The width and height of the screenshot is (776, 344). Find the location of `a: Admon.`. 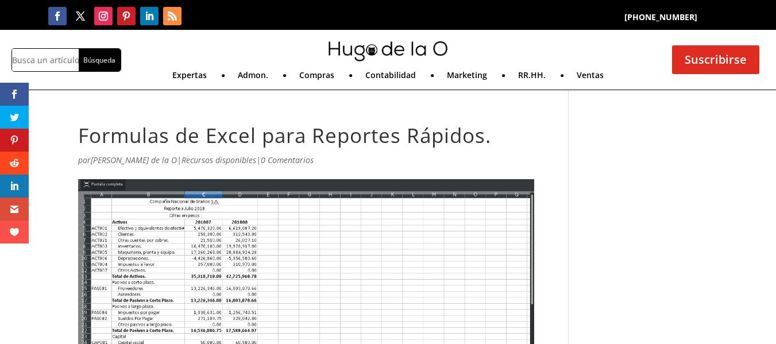

a: Admon. is located at coordinates (253, 78).